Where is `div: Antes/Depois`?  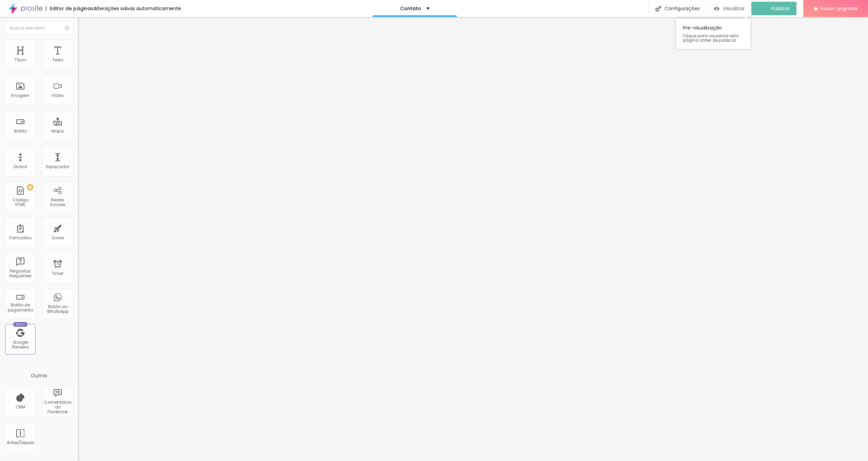
div: Antes/Depois is located at coordinates (20, 443).